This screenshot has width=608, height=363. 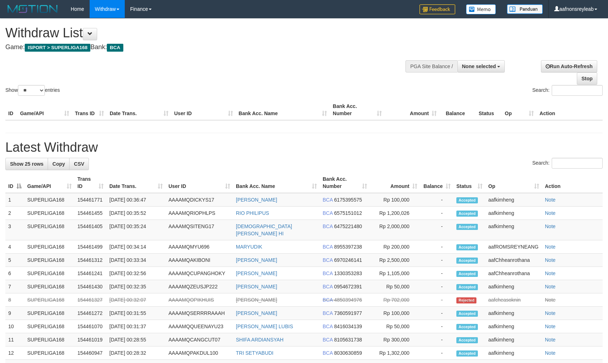 I want to click on td: AAAAMQZEUSJP222, so click(x=199, y=287).